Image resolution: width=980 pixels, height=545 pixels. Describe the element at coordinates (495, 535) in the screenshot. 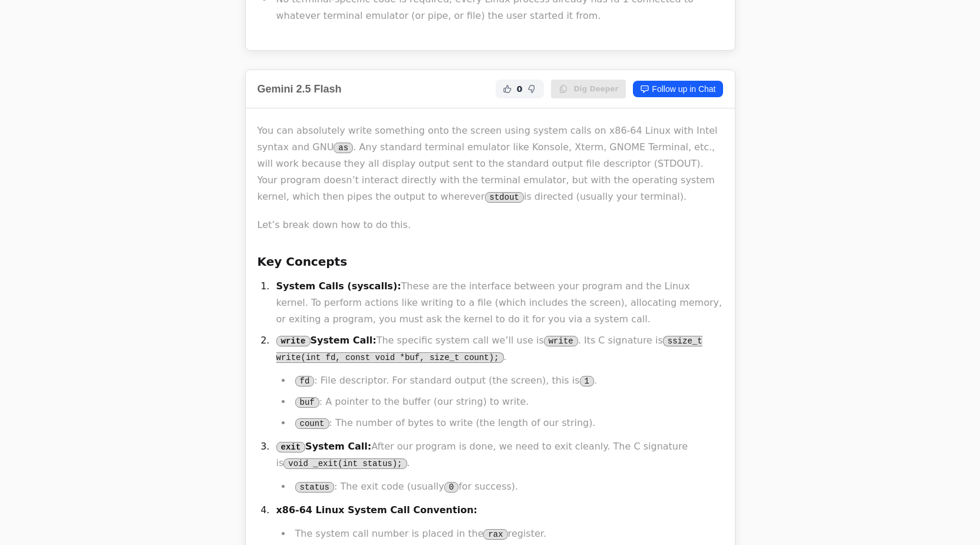

I see `code: rax` at that location.